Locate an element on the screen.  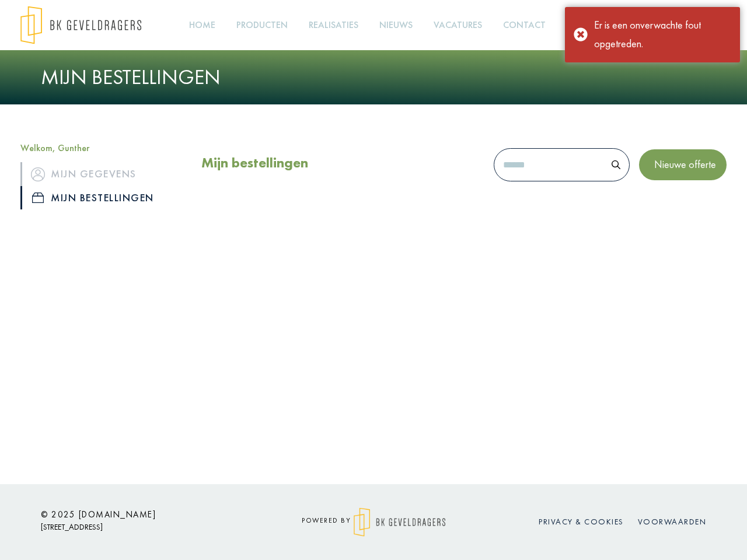
a: iconMijn gegevens is located at coordinates (102, 174).